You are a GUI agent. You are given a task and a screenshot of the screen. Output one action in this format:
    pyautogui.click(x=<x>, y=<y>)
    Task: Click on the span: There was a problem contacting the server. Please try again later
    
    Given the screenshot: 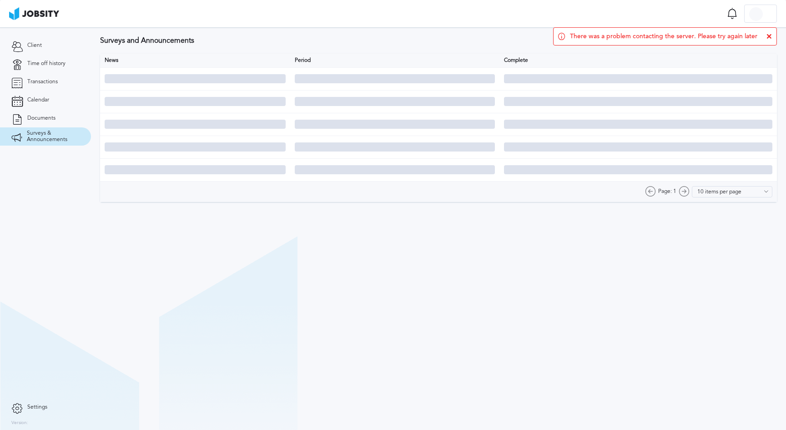 What is the action you would take?
    pyautogui.click(x=664, y=36)
    